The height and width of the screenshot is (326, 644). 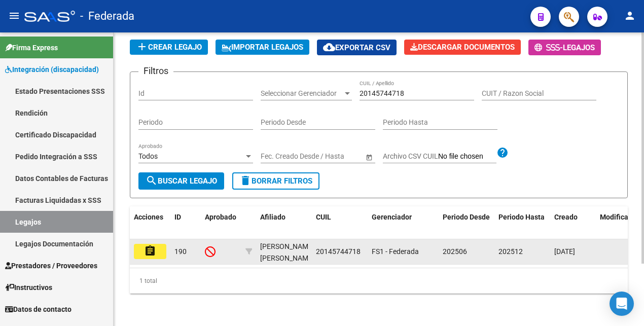 What do you see at coordinates (455, 251) in the screenshot?
I see `span: 202506` at bounding box center [455, 251].